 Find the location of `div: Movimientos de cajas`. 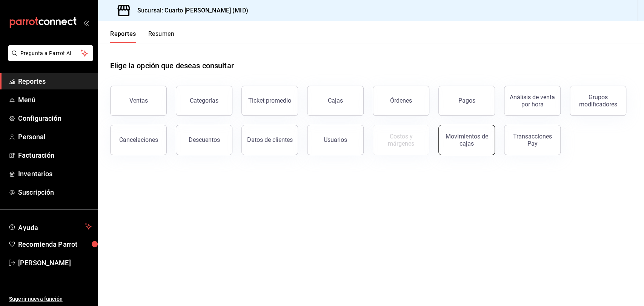

div: Movimientos de cajas is located at coordinates (467, 140).